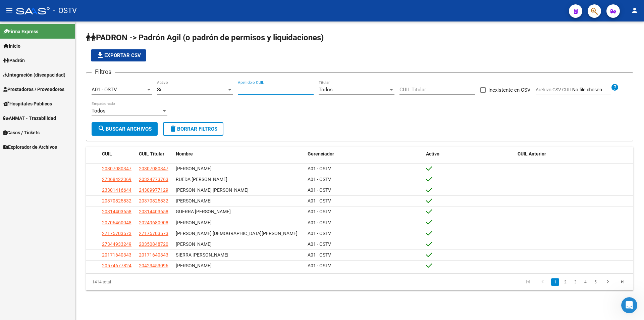 This screenshot has width=644, height=320. What do you see at coordinates (31, 147) in the screenshot?
I see `span: Explorador de Archivos` at bounding box center [31, 147].